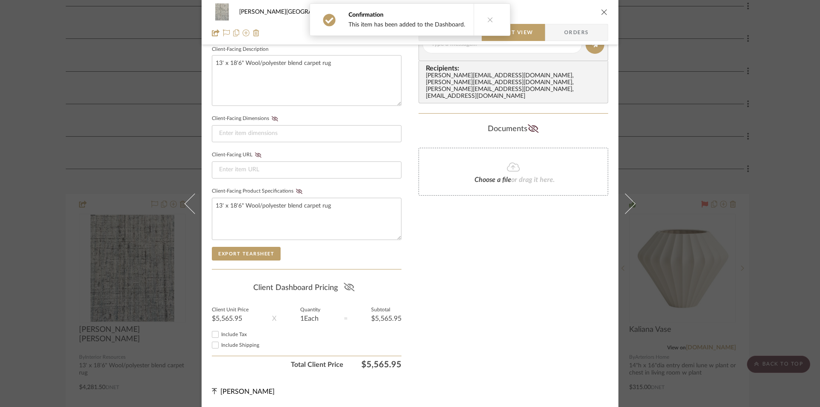  Describe the element at coordinates (278, 365) in the screenshot. I see `span: Total Client Price` at that location.